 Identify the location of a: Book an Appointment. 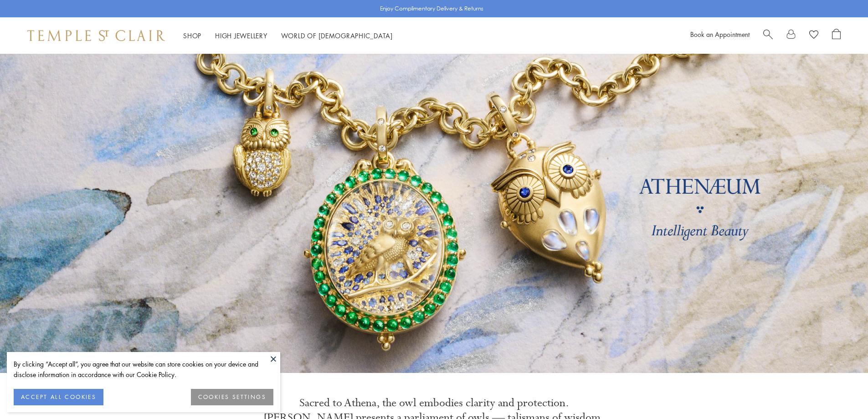
(720, 34).